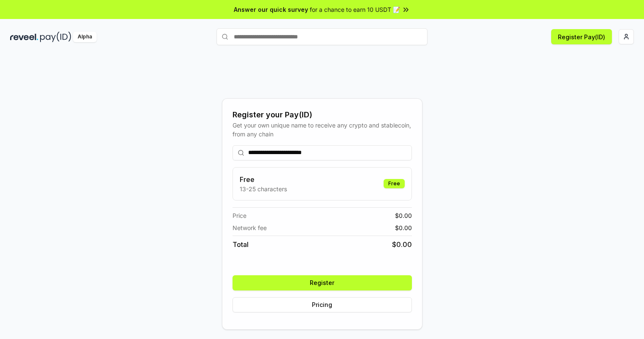  Describe the element at coordinates (84, 37) in the screenshot. I see `div: Alpha` at that location.